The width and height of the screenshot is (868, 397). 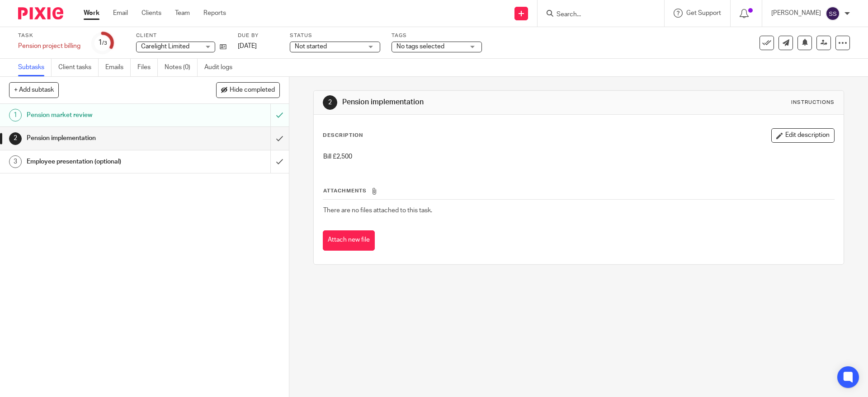 What do you see at coordinates (579, 157) in the screenshot?
I see `p: Bill £2,500` at bounding box center [579, 157].